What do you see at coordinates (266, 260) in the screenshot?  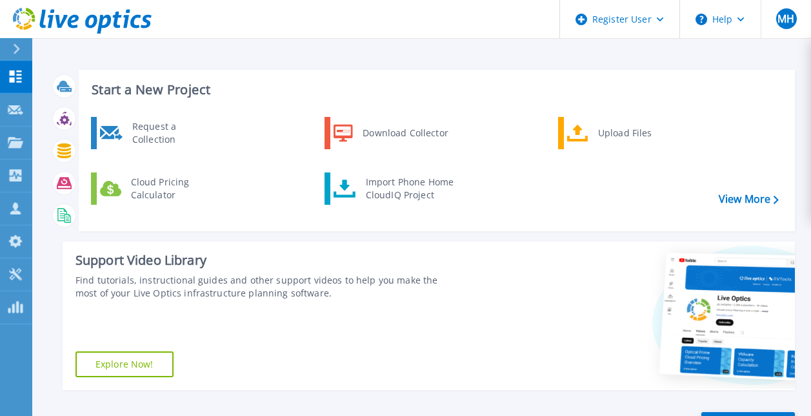 I see `div: Support Video Library` at bounding box center [266, 260].